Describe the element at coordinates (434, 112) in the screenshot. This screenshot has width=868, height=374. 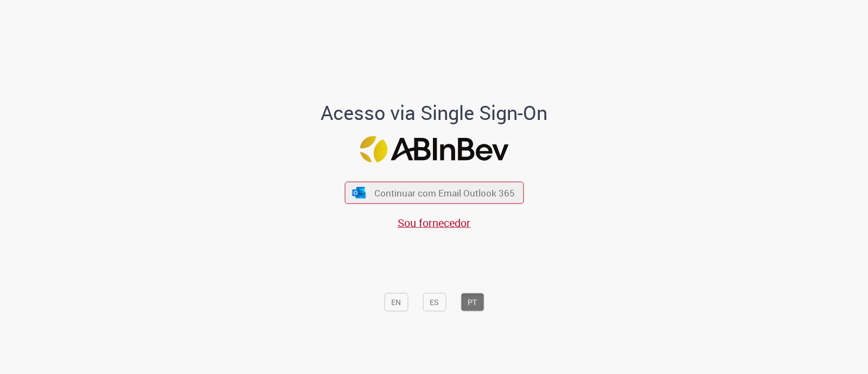
I see `h1: Acesso via Single Sign-On` at that location.